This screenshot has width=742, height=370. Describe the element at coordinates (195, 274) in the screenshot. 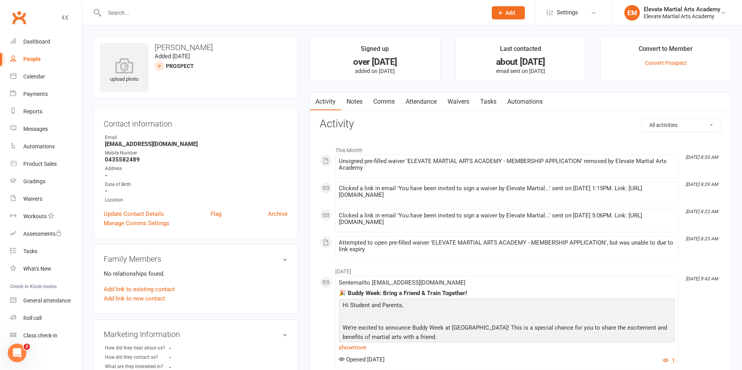

I see `p: No relationships found.` at that location.